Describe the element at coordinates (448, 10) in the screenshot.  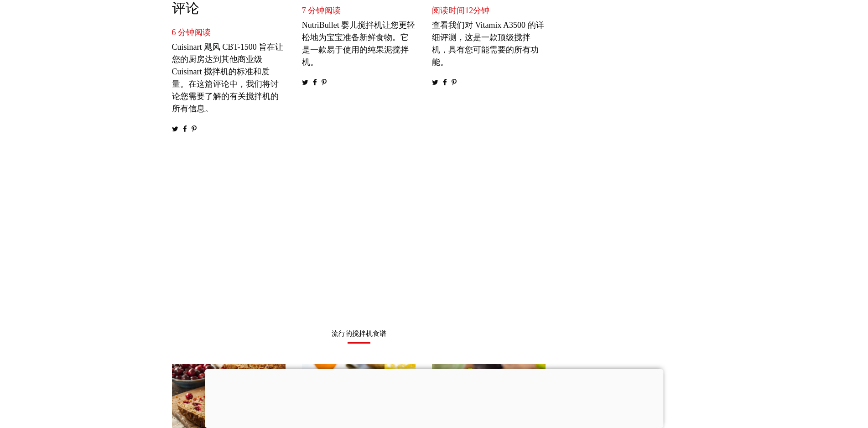
I see `font: 阅读时间` at that location.